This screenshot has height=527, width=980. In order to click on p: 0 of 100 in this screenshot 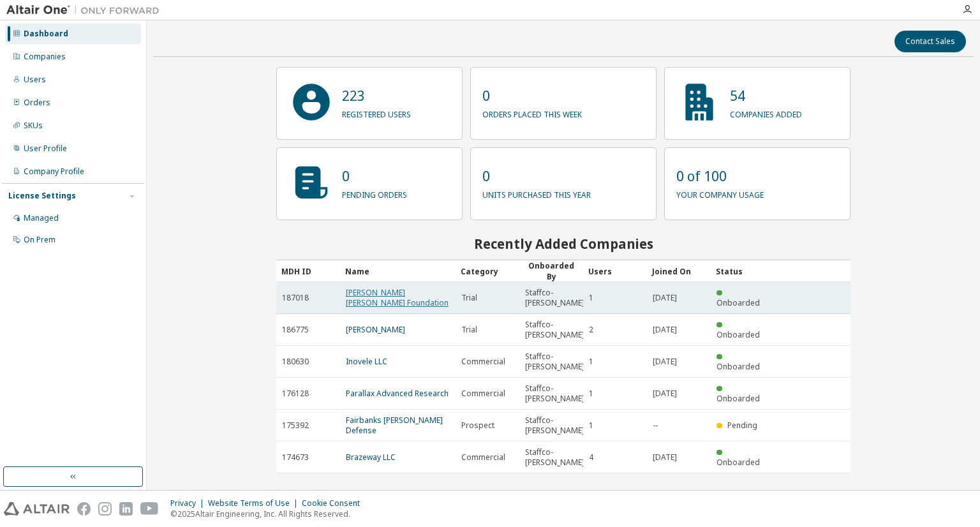, I will do `click(720, 176)`.